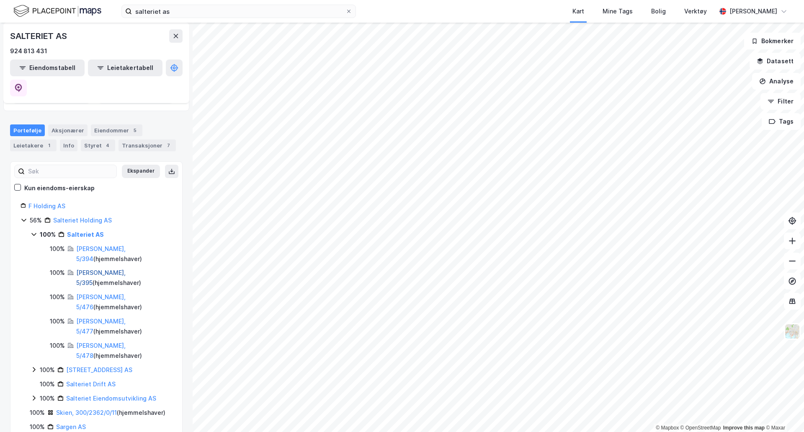  Describe the element at coordinates (743, 427) in the screenshot. I see `a: Improve this map` at that location.